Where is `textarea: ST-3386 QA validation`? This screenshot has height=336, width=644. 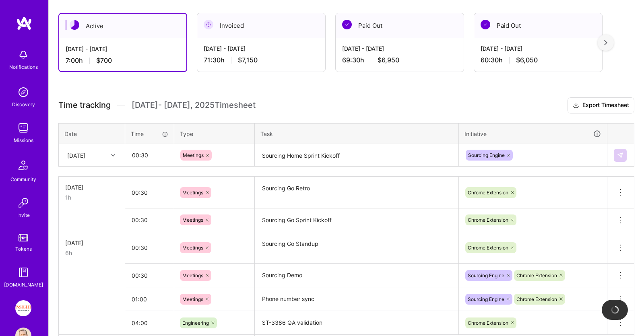 textarea: ST-3386 QA validation is located at coordinates (356, 323).